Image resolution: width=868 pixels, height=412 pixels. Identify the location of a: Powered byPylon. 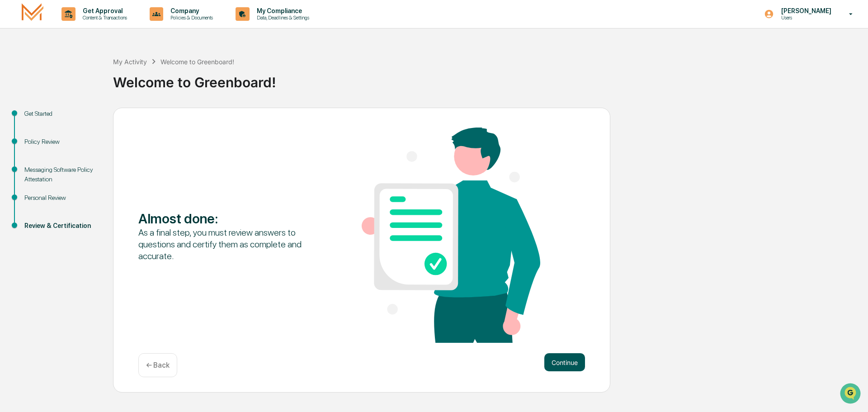
(87, 157).